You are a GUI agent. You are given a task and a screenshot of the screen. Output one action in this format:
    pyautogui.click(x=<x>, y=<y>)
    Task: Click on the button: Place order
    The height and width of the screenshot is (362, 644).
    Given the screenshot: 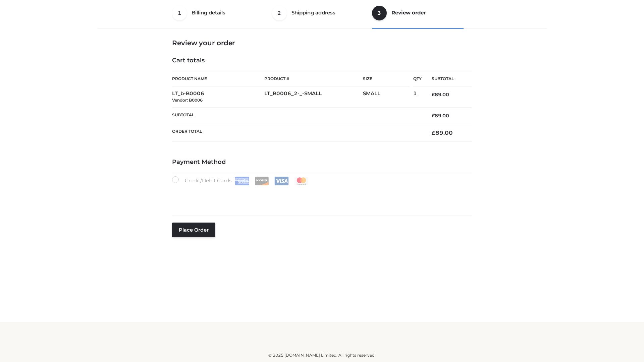 What is the action you would take?
    pyautogui.click(x=194, y=230)
    